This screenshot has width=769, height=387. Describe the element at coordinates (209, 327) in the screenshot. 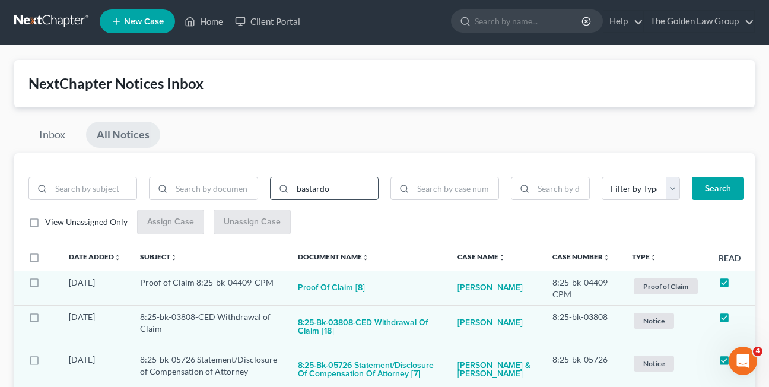

I see `td: 8:25-bk-03808-CED Withdrawal of Claim` at that location.